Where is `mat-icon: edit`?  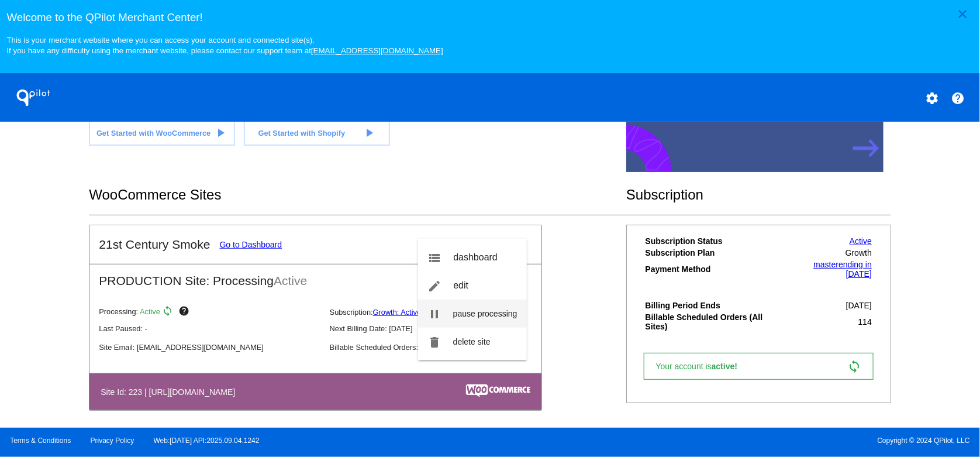 mat-icon: edit is located at coordinates (435, 286).